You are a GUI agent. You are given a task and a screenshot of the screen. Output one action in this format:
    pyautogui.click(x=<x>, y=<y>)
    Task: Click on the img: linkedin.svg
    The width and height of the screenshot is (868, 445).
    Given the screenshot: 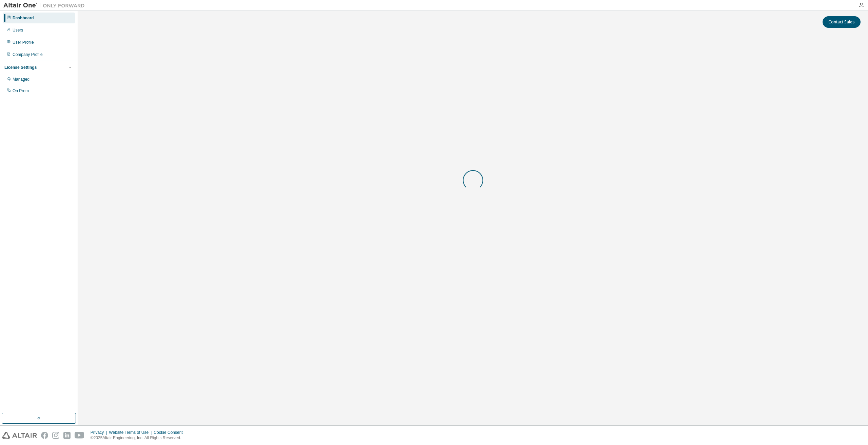 What is the action you would take?
    pyautogui.click(x=67, y=435)
    